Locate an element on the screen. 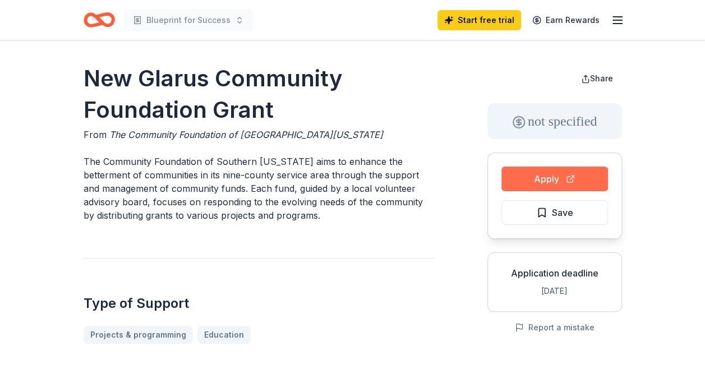 The image size is (705, 378). div: From is located at coordinates (259, 135).